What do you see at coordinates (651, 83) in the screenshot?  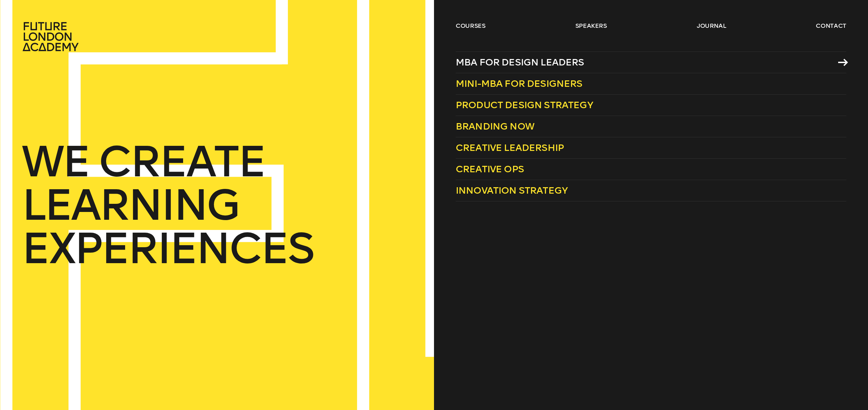 I see `a: Mini-MBA for Designers` at bounding box center [651, 83].